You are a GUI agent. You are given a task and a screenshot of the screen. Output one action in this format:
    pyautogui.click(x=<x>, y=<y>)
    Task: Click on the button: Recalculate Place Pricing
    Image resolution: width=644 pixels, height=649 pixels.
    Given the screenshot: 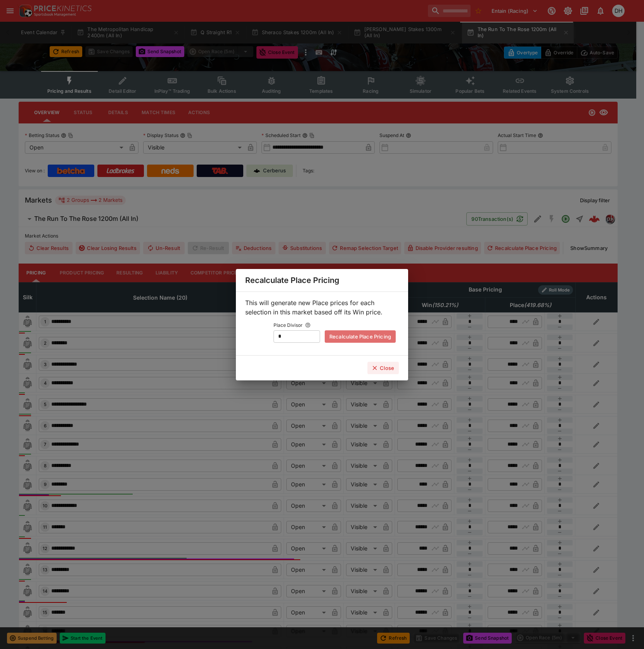 What is the action you would take?
    pyautogui.click(x=360, y=336)
    